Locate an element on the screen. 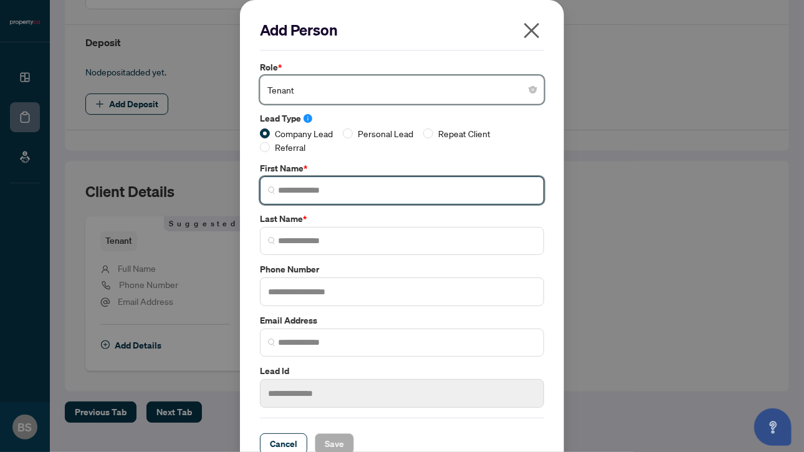 The image size is (804, 452). span: Tenant is located at coordinates (402, 90).